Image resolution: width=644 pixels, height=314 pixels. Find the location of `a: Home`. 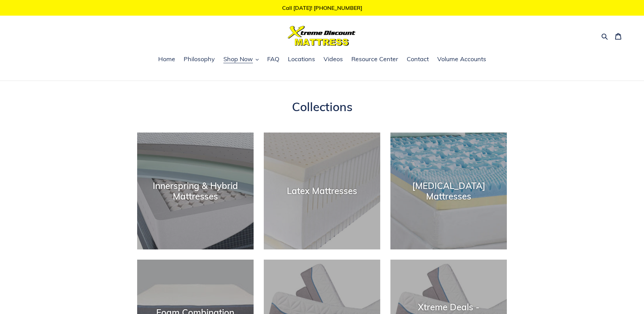

a: Home is located at coordinates (167, 59).